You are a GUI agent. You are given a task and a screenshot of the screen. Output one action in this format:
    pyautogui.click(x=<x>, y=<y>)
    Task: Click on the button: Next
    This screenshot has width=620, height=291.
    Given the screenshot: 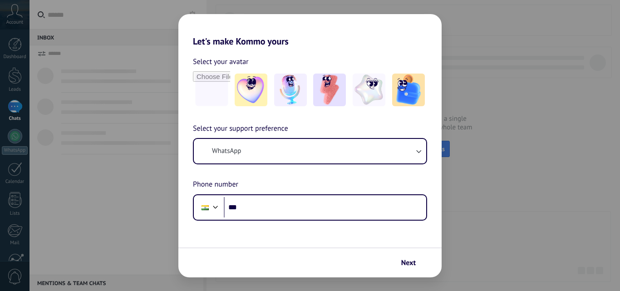 What is the action you would take?
    pyautogui.click(x=413, y=263)
    